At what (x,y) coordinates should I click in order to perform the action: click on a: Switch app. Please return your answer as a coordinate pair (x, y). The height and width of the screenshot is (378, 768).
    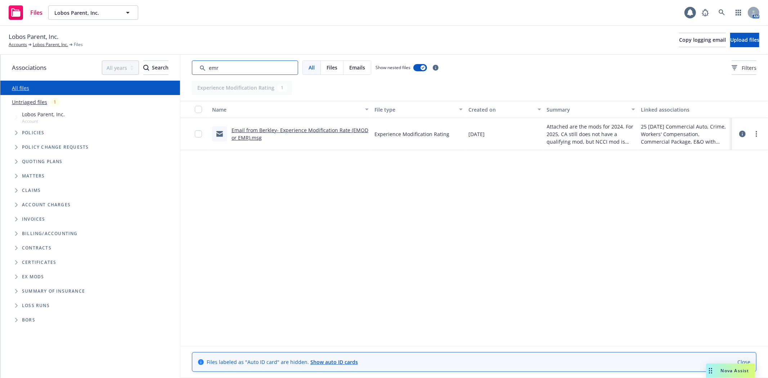
    Looking at the image, I should click on (738, 13).